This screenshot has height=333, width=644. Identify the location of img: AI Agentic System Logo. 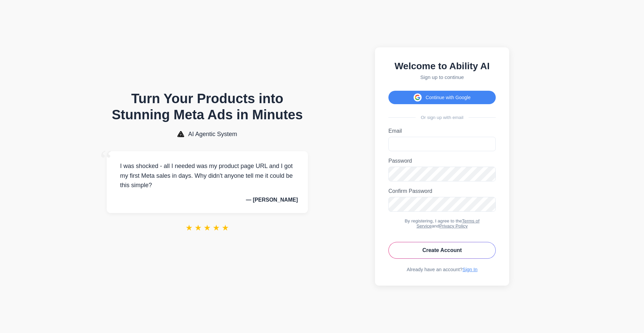
(181, 134).